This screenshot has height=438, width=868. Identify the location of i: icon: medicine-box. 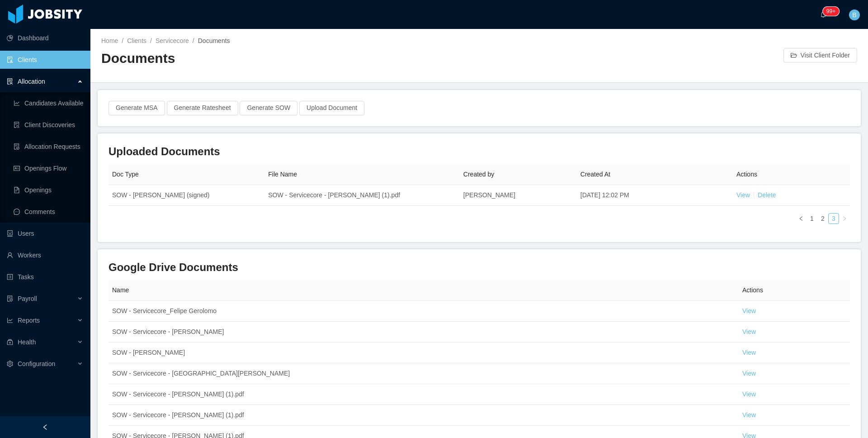
(10, 342).